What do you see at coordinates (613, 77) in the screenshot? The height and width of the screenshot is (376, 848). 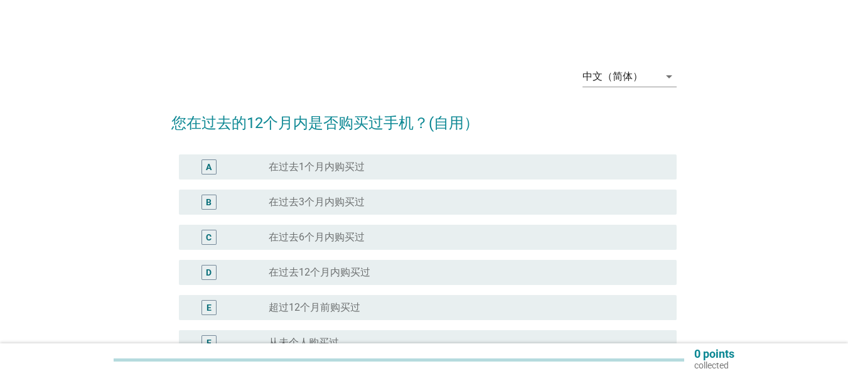 I see `div: 中文（简体）` at bounding box center [613, 77].